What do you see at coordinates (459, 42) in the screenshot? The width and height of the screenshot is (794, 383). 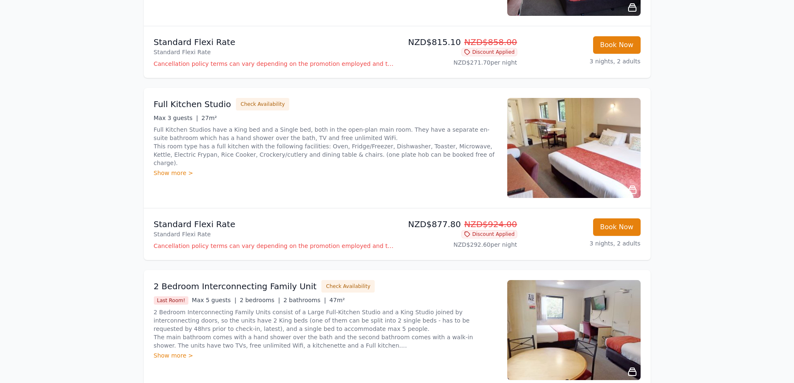 I see `p: NZD$815.10` at bounding box center [459, 42].